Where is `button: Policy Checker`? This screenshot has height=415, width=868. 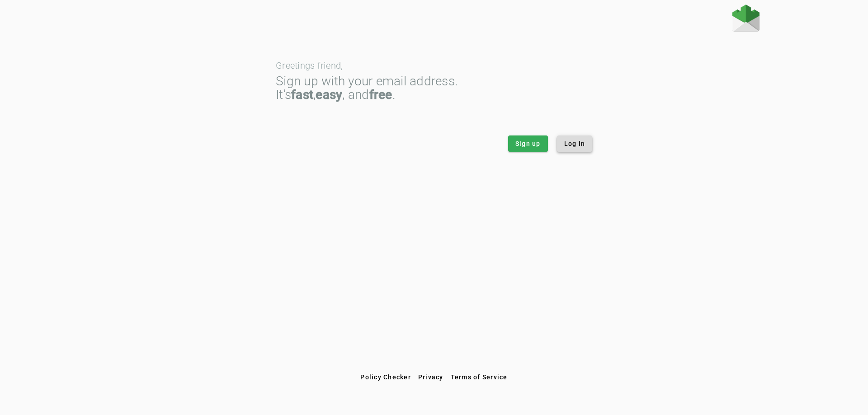
button: Policy Checker is located at coordinates (386, 378).